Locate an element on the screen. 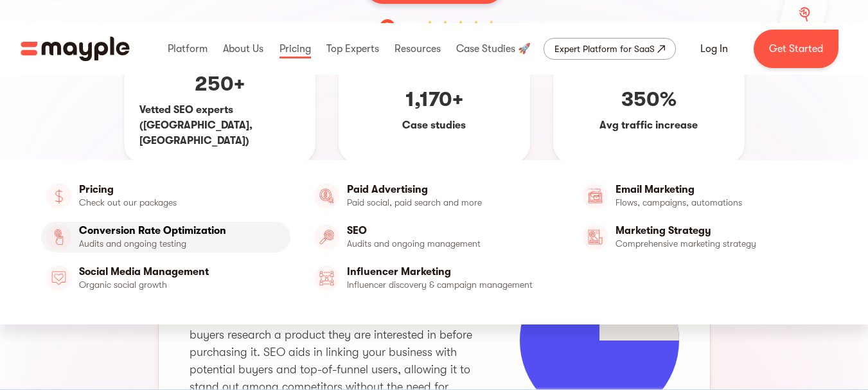 Image resolution: width=868 pixels, height=390 pixels. p: Avg traffic increase is located at coordinates (649, 125).